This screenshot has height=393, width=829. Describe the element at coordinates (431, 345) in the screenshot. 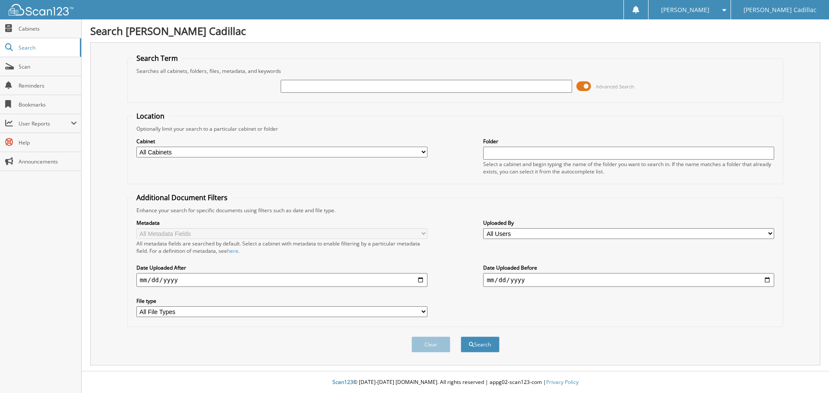

I see `button: Clear` at that location.